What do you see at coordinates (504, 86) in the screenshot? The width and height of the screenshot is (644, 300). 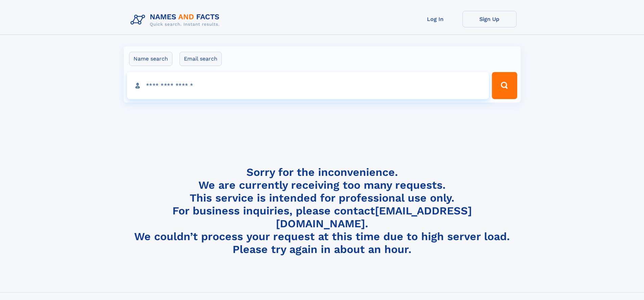 I see `button: Search Button` at bounding box center [504, 86].